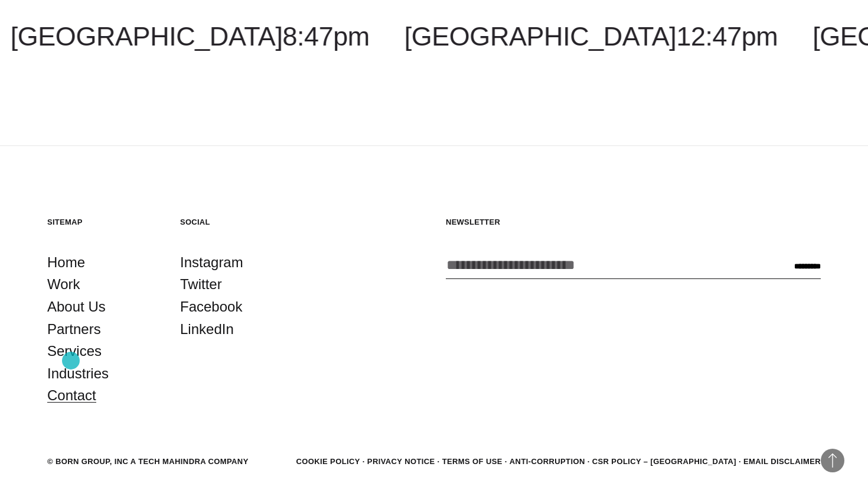  What do you see at coordinates (201, 284) in the screenshot?
I see `a: Twitter` at bounding box center [201, 284].